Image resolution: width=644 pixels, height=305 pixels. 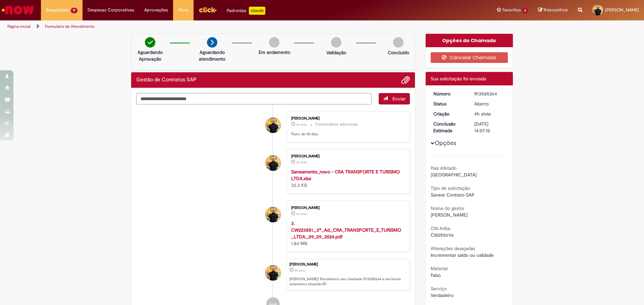 What do you see at coordinates (347, 234) in the screenshot?
I see `div: 1.84 MB` at bounding box center [347, 234].